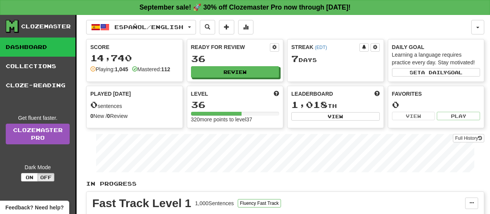 Image resolution: width=490 pixels, height=214 pixels. I want to click on span: Score more points to level up, so click(276, 94).